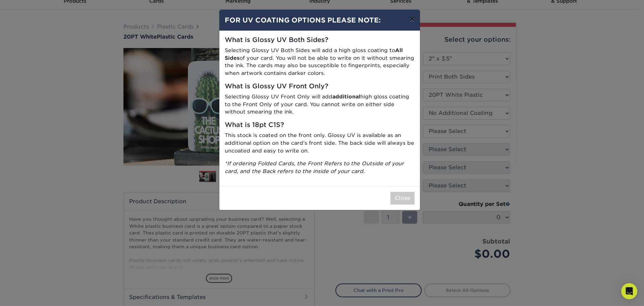  What do you see at coordinates (320, 104) in the screenshot?
I see `p: Selecting Glossy UV Front Only will add high gloss coating to the Front Only of your card. You ca...` at bounding box center [320, 104].